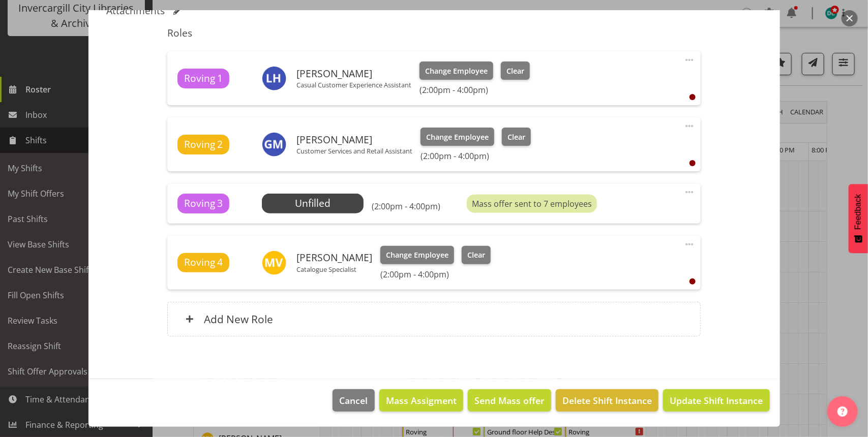 The image size is (868, 437). What do you see at coordinates (353, 400) in the screenshot?
I see `button: Cancel` at bounding box center [353, 400].